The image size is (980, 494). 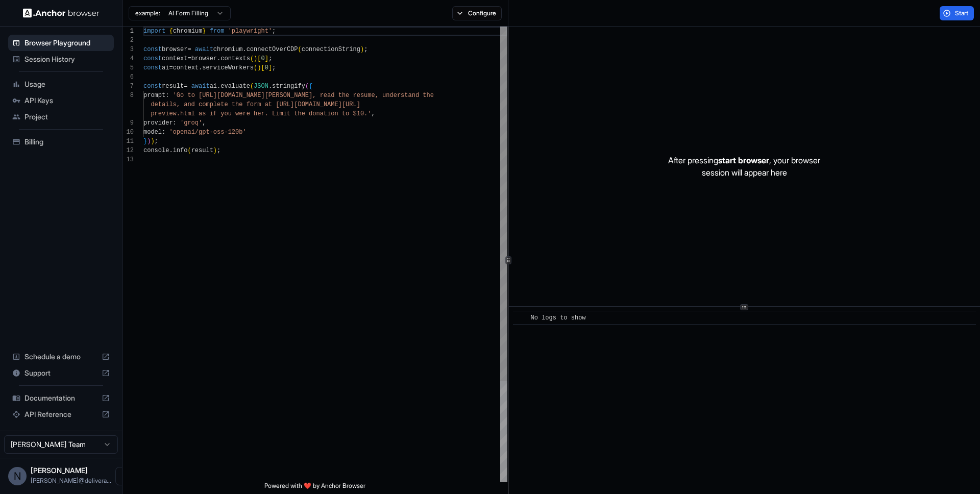 What do you see at coordinates (60, 59) in the screenshot?
I see `div: Session History` at bounding box center [60, 59].